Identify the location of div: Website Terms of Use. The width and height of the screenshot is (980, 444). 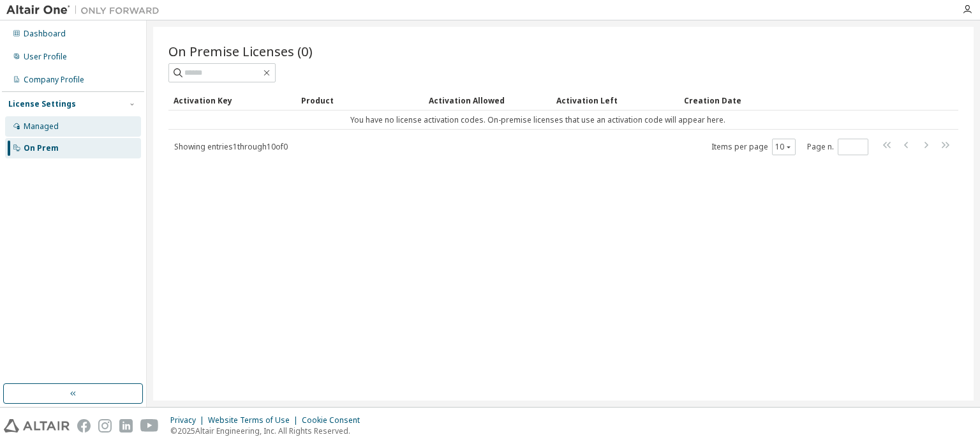
(255, 420).